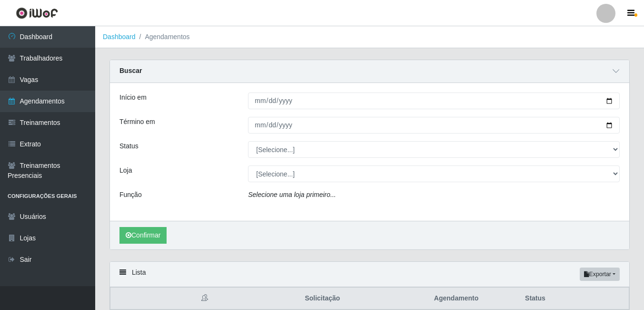 The width and height of the screenshot is (644, 310). I want to click on strong: Buscar, so click(130, 71).